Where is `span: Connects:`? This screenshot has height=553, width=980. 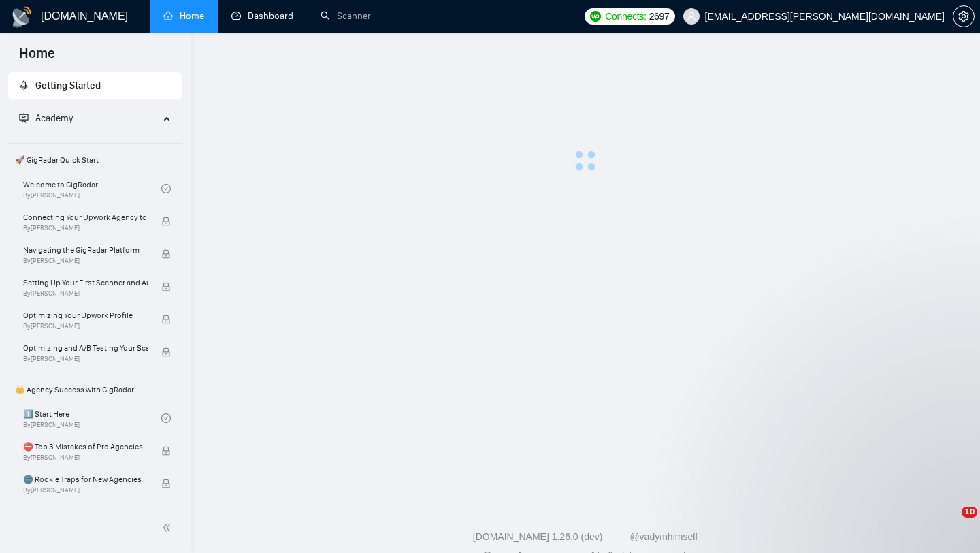 span: Connects: is located at coordinates (625, 16).